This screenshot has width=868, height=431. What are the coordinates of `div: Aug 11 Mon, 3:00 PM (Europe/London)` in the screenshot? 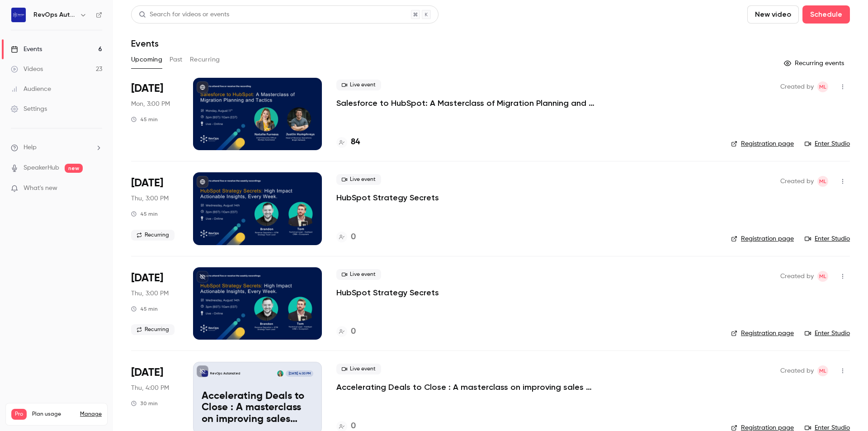 It's located at (155, 114).